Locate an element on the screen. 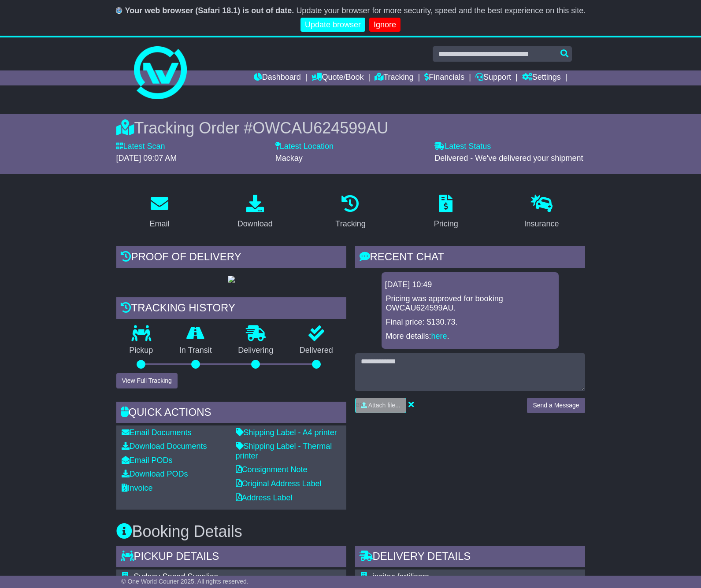 The width and height of the screenshot is (701, 588). a: Update browser is located at coordinates (333, 25).